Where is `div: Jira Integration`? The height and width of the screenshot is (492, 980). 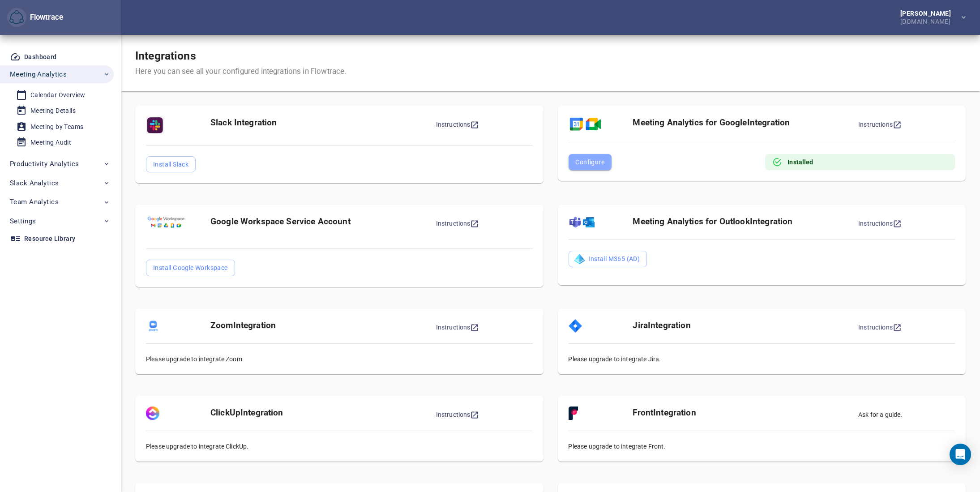 div: Jira Integration is located at coordinates (745, 325).